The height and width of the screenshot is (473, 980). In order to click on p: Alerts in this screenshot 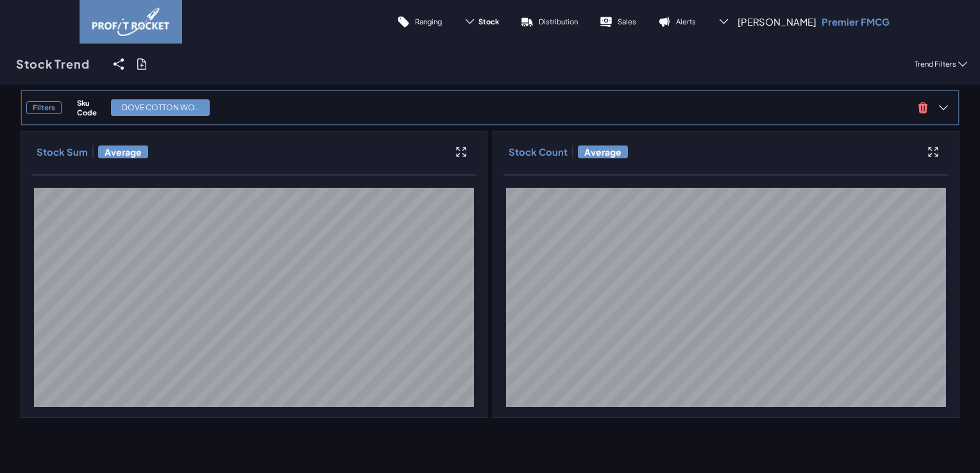, I will do `click(686, 21)`.